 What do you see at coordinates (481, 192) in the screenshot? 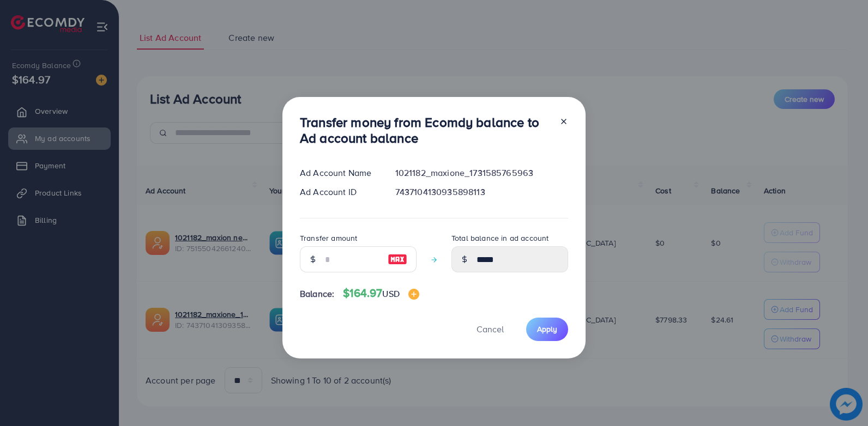
I see `div: 7437104130935898113` at bounding box center [481, 192].